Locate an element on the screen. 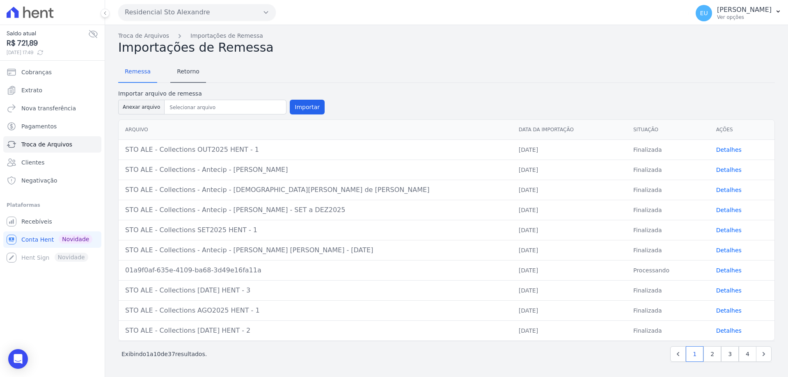 This screenshot has width=788, height=377. span: Remessa is located at coordinates (137, 71).